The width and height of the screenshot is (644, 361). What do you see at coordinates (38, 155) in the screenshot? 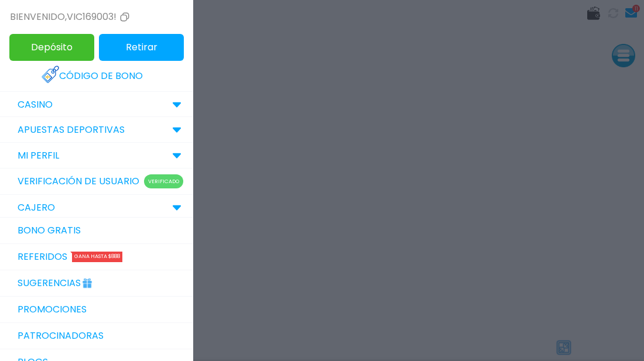
I see `p: MI PERFIL` at bounding box center [38, 155].